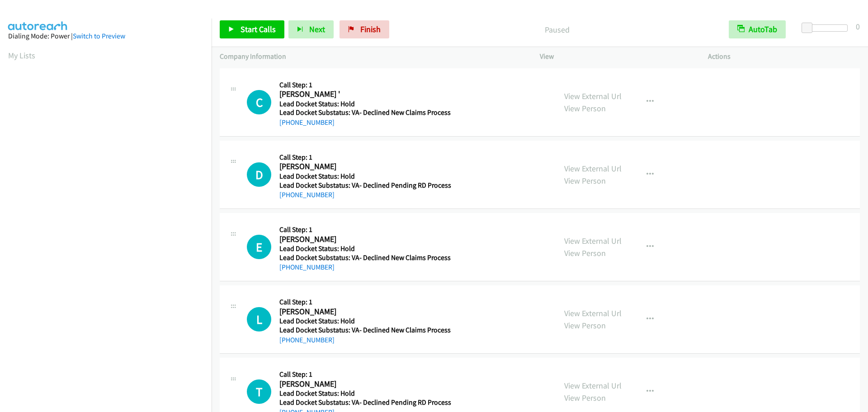  What do you see at coordinates (259, 320) in the screenshot?
I see `h1: L` at bounding box center [259, 320].